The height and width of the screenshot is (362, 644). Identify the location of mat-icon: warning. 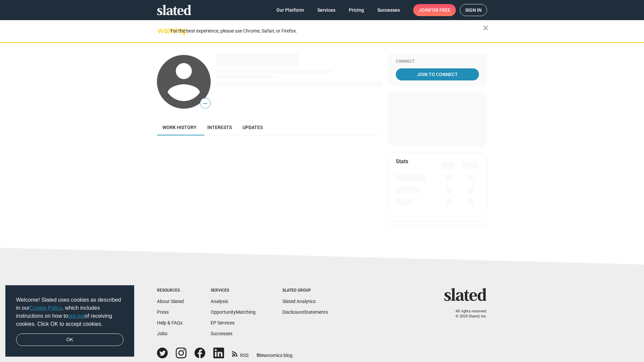
(161, 31).